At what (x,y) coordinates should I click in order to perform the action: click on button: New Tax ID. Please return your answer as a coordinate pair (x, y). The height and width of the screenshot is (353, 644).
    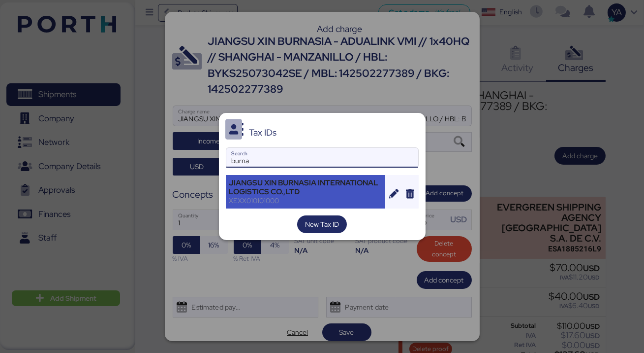
    Looking at the image, I should click on (322, 224).